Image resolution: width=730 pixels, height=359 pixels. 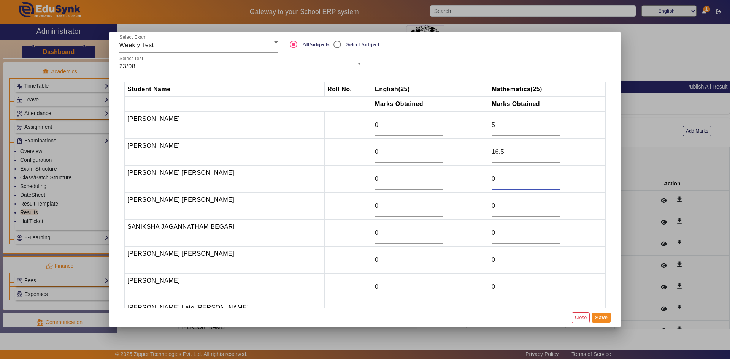 What do you see at coordinates (131, 59) in the screenshot?
I see `mat-label: Select Test` at bounding box center [131, 59].